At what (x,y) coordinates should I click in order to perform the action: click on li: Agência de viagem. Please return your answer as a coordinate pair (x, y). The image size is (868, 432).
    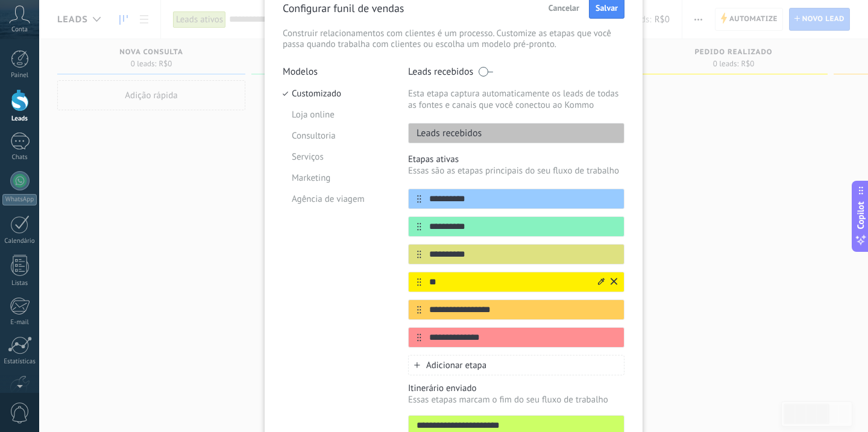
    Looking at the image, I should click on (336, 198).